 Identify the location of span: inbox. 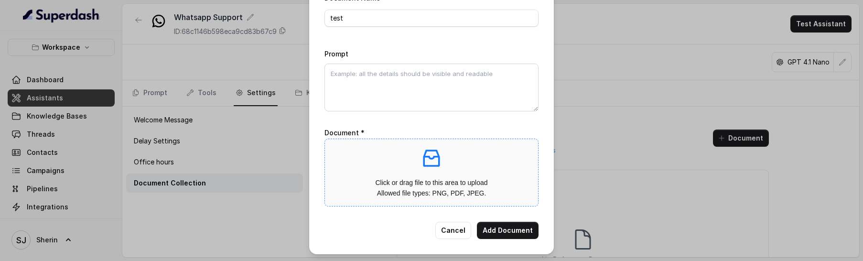
(432, 158).